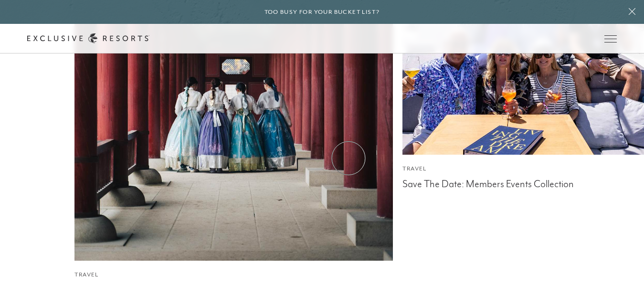  Describe the element at coordinates (322, 12) in the screenshot. I see `h6: Too busy for your bucket list?` at that location.